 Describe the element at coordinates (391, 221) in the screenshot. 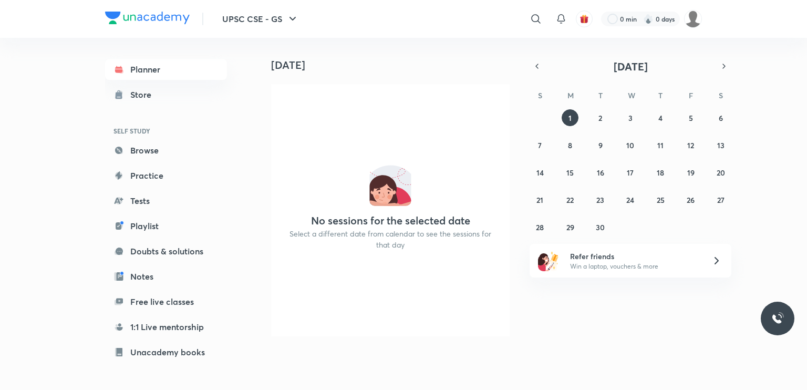

I see `h4: No sessions for the selected date` at that location.